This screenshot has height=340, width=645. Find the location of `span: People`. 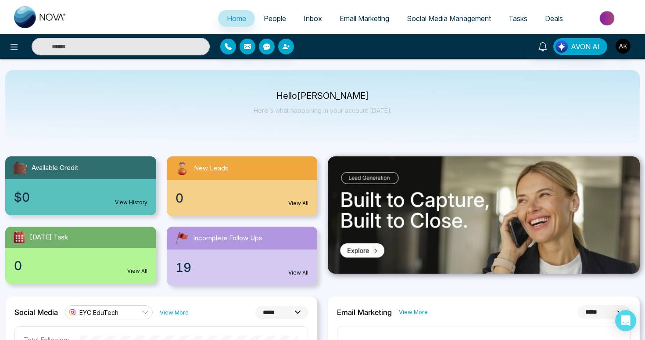

span: People is located at coordinates (275, 18).